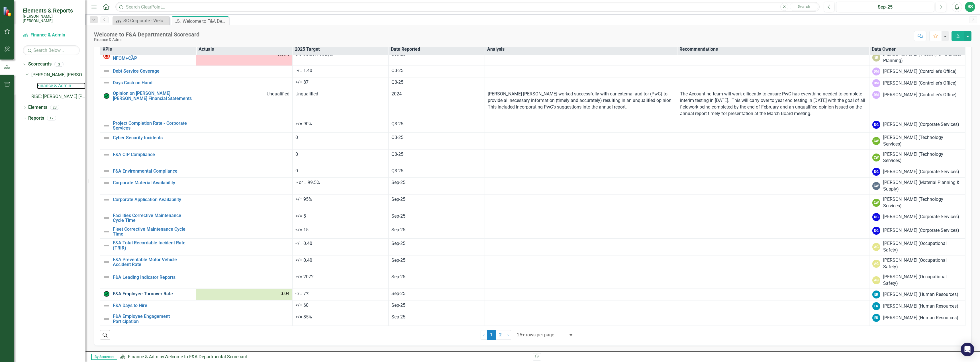  Describe the element at coordinates (304, 243) in the screenshot. I see `span: </= 0.40` at that location.